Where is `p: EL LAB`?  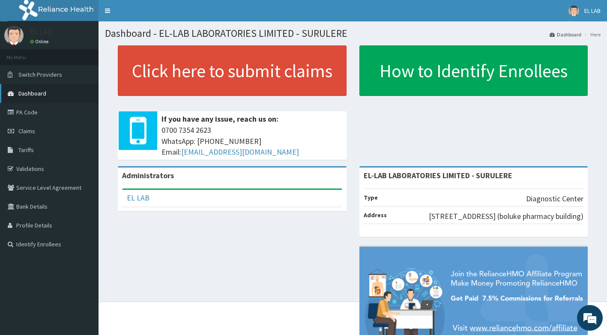 p: EL LAB is located at coordinates (41, 32).